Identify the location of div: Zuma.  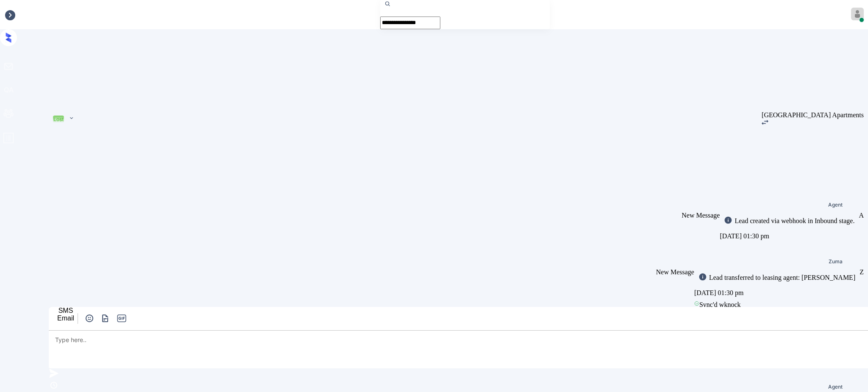
(836, 261).